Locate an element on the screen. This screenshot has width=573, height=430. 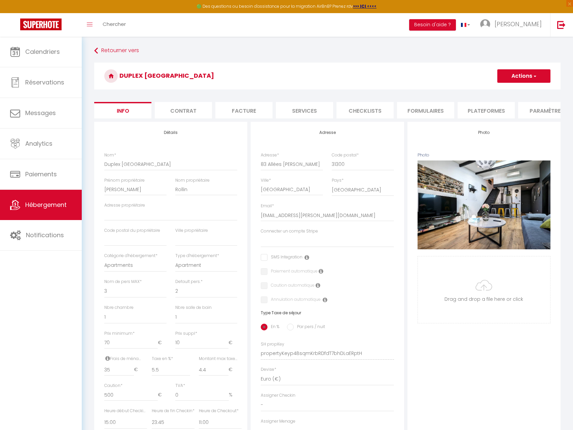
label: Adresse propriétaire is located at coordinates (124, 205).